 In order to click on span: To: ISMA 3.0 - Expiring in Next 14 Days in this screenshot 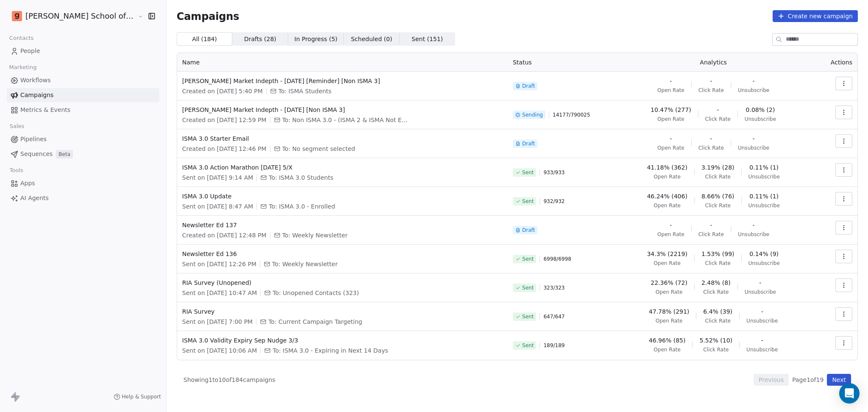, I will do `click(330, 350)`.